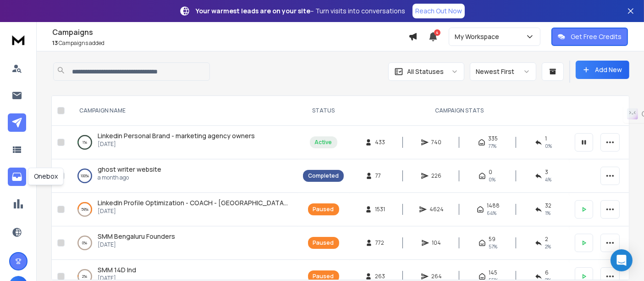 This screenshot has width=644, height=281. What do you see at coordinates (324, 142) in the screenshot?
I see `div: Active` at bounding box center [324, 142].